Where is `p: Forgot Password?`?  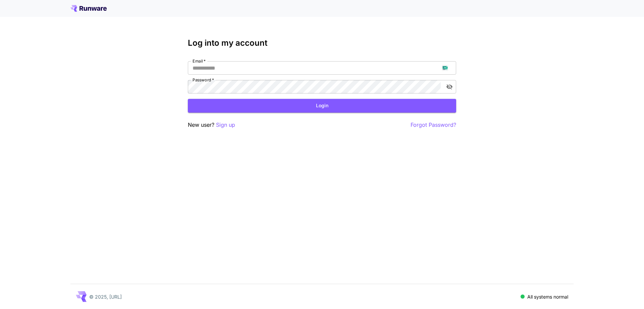
p: Forgot Password? is located at coordinates (433, 125).